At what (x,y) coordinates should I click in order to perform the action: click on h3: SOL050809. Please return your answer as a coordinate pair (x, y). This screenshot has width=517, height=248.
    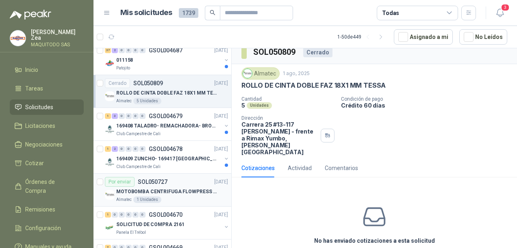
    Looking at the image, I should click on (275, 52).